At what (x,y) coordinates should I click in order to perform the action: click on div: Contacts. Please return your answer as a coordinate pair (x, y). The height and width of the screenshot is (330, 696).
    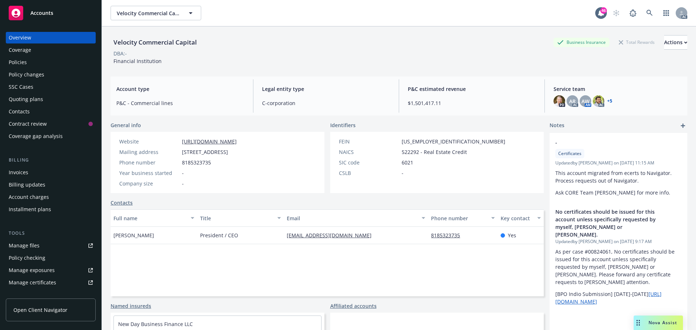
    Looking at the image, I should click on (19, 112).